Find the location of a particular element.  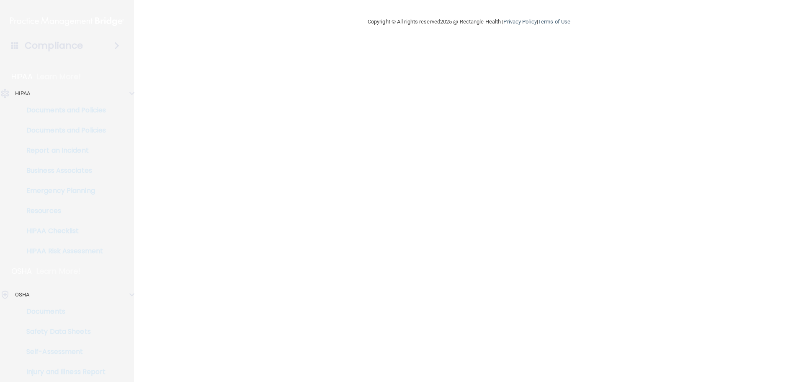

p: Resources is located at coordinates (62, 211).